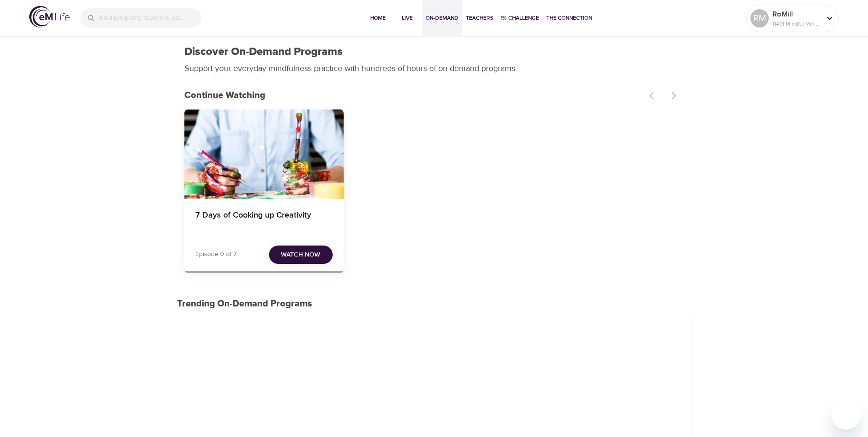 Image resolution: width=868 pixels, height=437 pixels. Describe the element at coordinates (520, 18) in the screenshot. I see `span: 1% Challenge` at that location.